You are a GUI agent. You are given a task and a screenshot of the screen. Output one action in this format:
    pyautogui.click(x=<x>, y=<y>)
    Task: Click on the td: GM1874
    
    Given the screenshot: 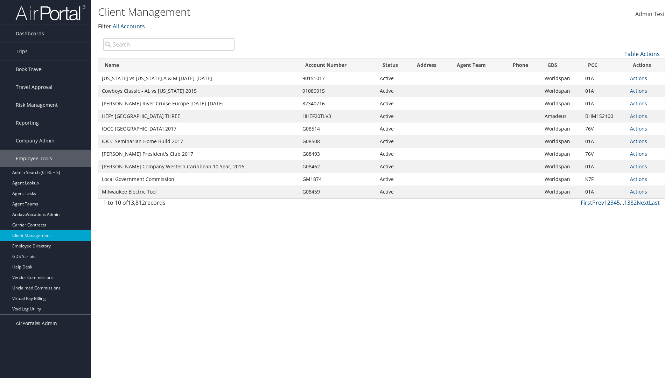 What is the action you would take?
    pyautogui.click(x=337, y=179)
    